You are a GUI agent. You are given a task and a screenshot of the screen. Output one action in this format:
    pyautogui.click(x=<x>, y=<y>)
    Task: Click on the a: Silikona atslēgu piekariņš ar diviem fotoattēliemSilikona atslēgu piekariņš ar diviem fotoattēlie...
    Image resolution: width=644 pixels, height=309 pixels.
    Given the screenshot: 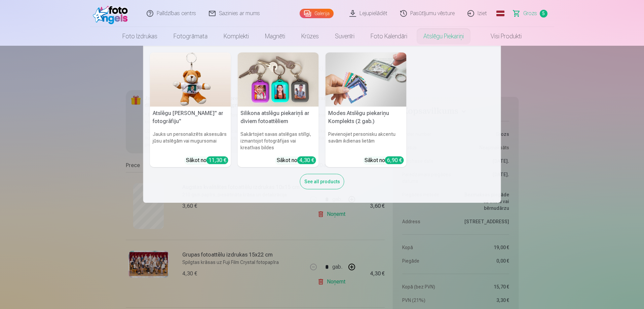 What is the action you would take?
    pyautogui.click(x=278, y=109)
    